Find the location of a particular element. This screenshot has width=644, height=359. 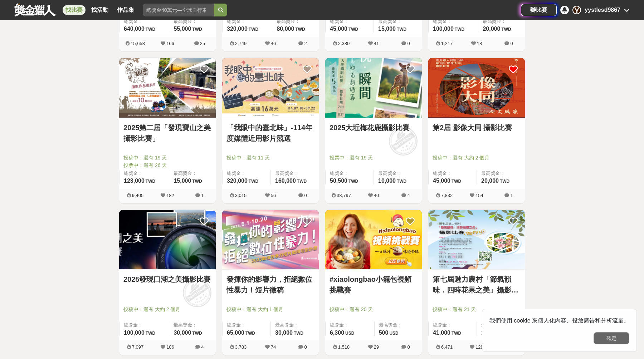

span: 45,000 is located at coordinates (441, 180).